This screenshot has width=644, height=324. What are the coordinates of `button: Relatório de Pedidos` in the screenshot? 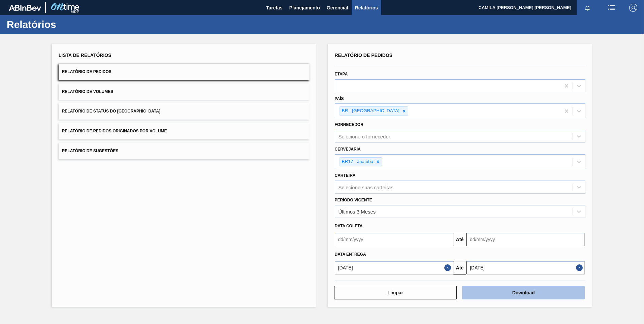 It's located at (184, 72).